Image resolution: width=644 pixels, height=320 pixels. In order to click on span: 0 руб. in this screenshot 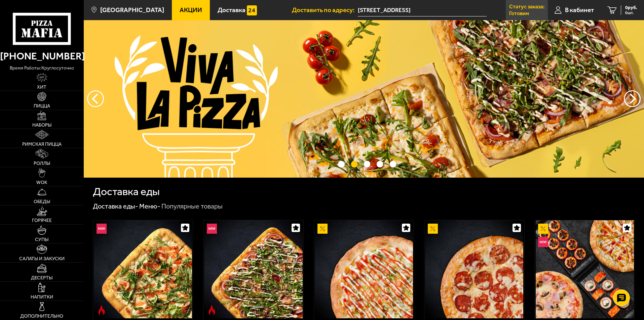, I will do `click(631, 8)`.